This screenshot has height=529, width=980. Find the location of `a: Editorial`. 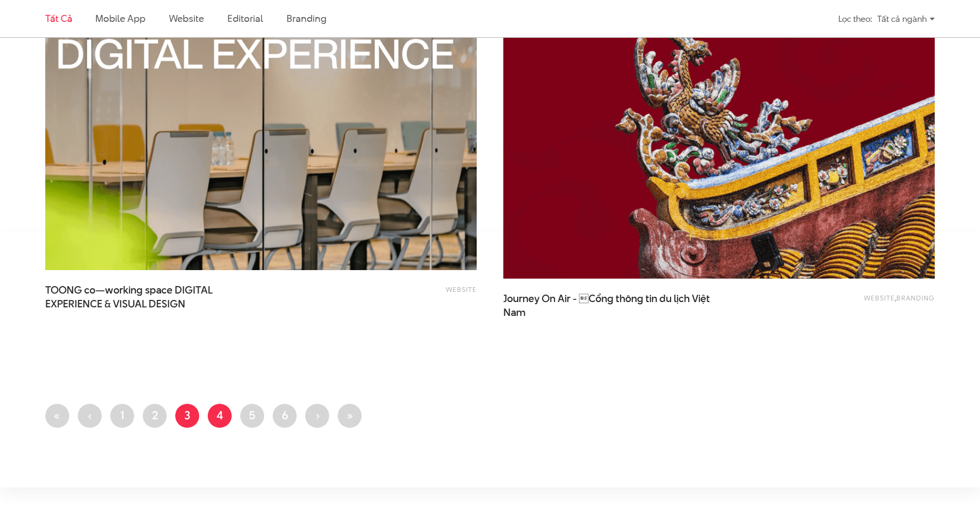

a: Editorial is located at coordinates (245, 18).